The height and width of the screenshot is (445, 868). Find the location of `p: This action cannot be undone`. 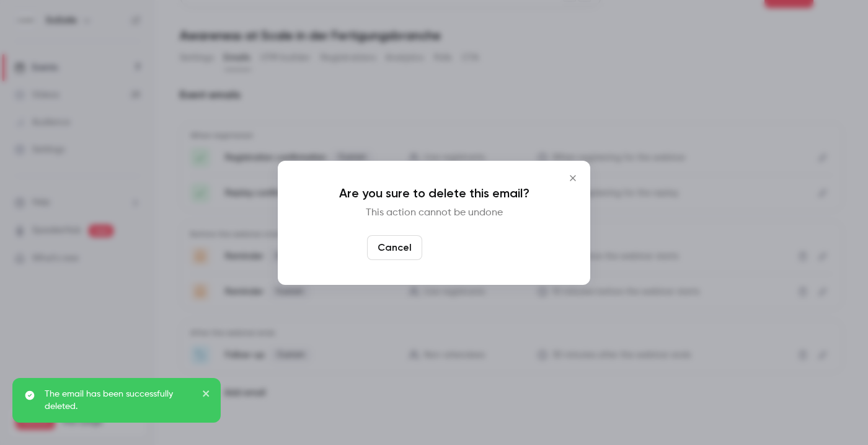

p: This action cannot be undone is located at coordinates (434, 213).